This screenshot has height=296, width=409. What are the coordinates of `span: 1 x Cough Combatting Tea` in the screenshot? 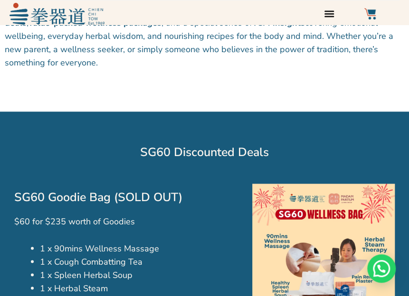 It's located at (91, 262).